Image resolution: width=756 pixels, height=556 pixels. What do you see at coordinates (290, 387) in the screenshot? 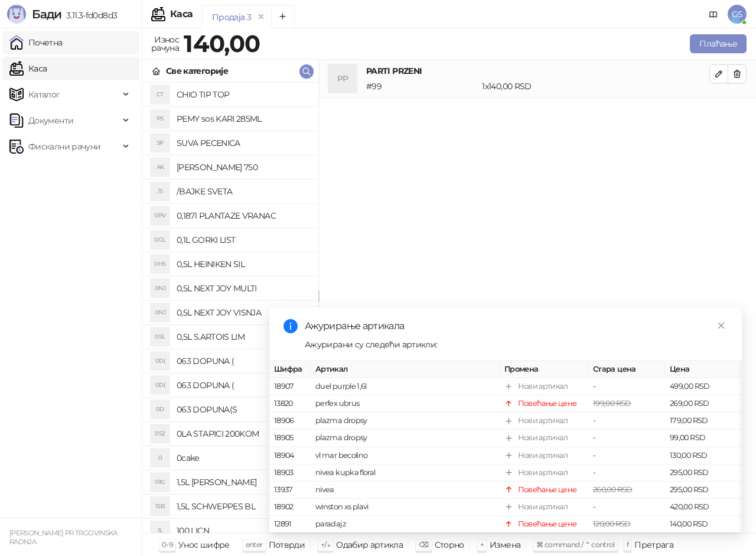
I see `td: 18907` at bounding box center [290, 387].